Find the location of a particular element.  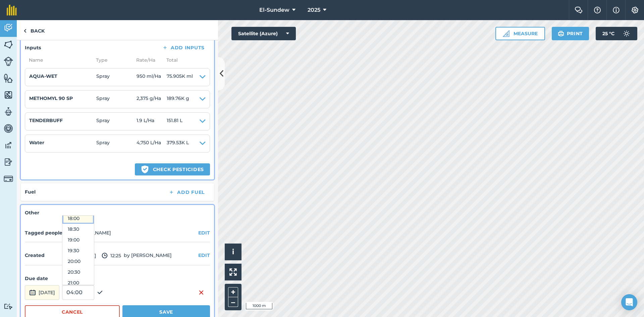

button: Check pesticides is located at coordinates (172, 169).